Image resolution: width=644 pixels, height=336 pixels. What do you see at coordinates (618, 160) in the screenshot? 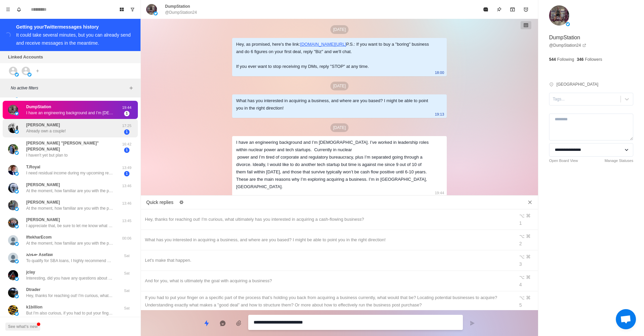
I see `a: Manage Statuses` at bounding box center [618, 160].